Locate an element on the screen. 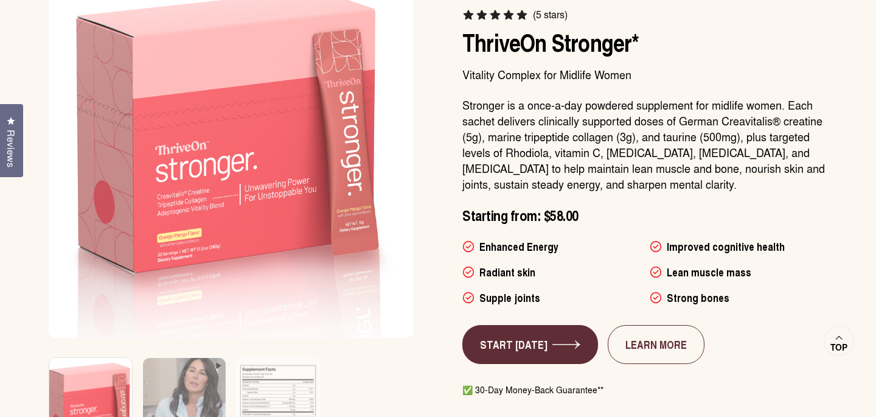 The image size is (876, 417). p: ✅ 30-Day Money-Back Guarantee** is located at coordinates (645, 390).